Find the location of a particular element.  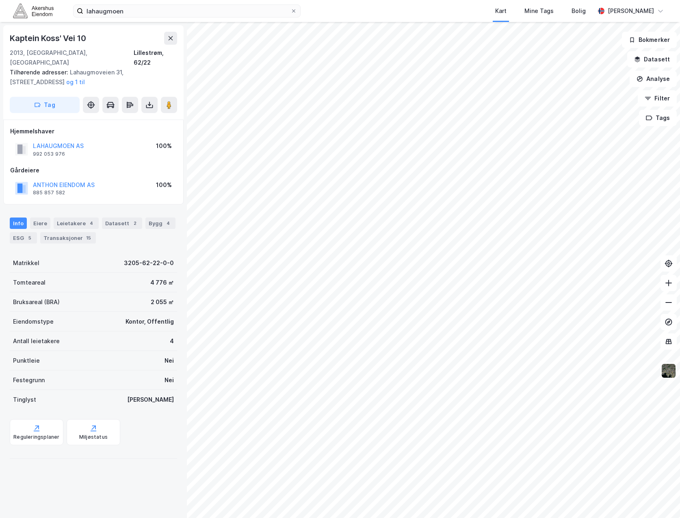

div: Transaksjoner is located at coordinates (68, 238).